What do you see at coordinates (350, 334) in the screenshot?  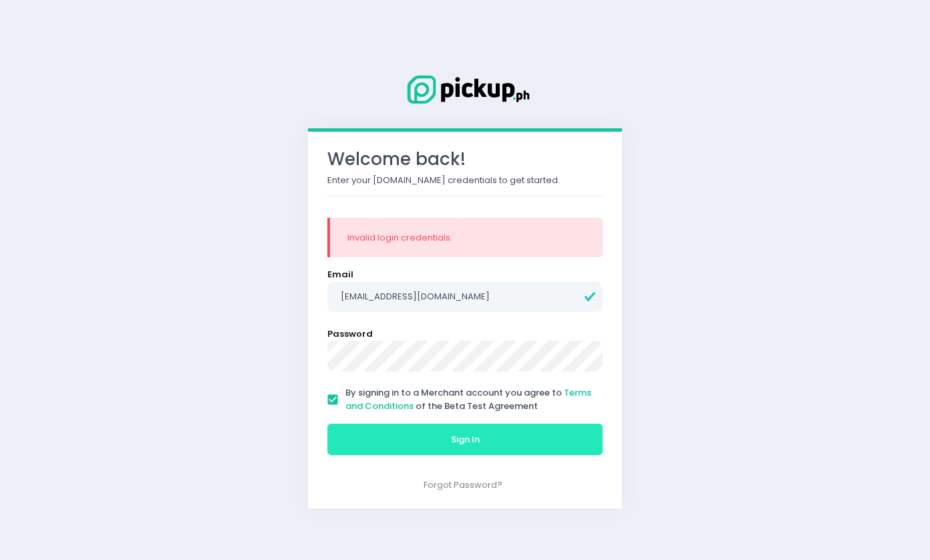 I see `label: Password` at bounding box center [350, 334].